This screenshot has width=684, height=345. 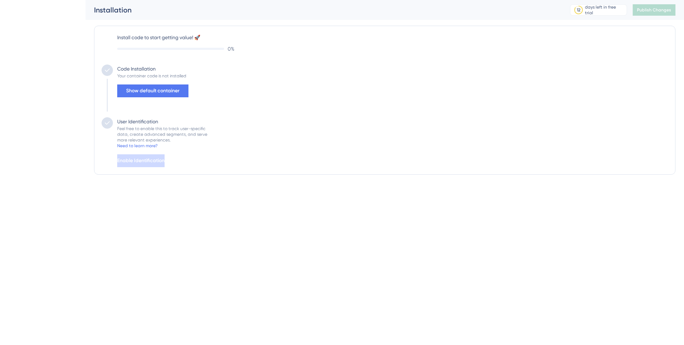 I want to click on button: Publish Changes, so click(x=654, y=10).